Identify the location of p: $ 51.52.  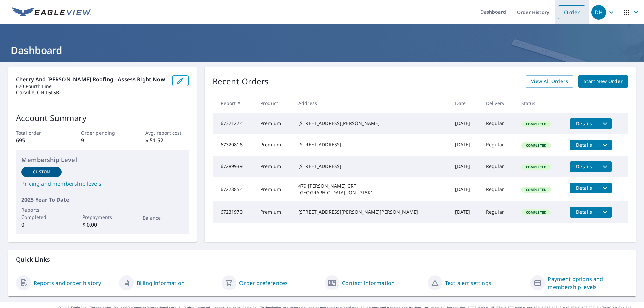
(167, 140).